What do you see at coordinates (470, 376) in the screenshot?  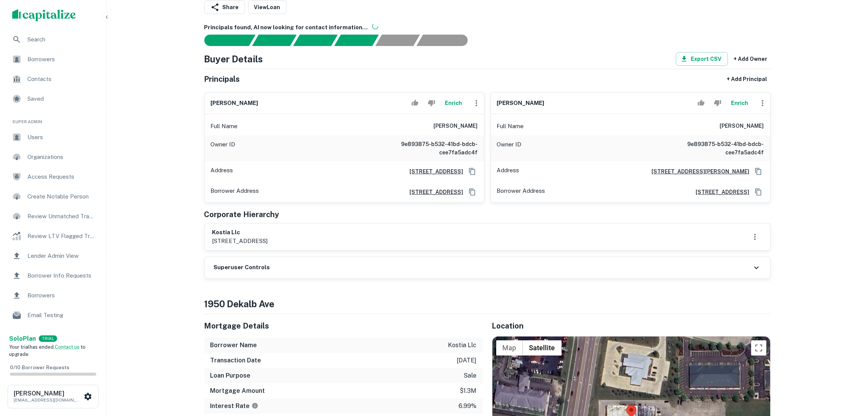 I see `p: sale` at bounding box center [470, 376].